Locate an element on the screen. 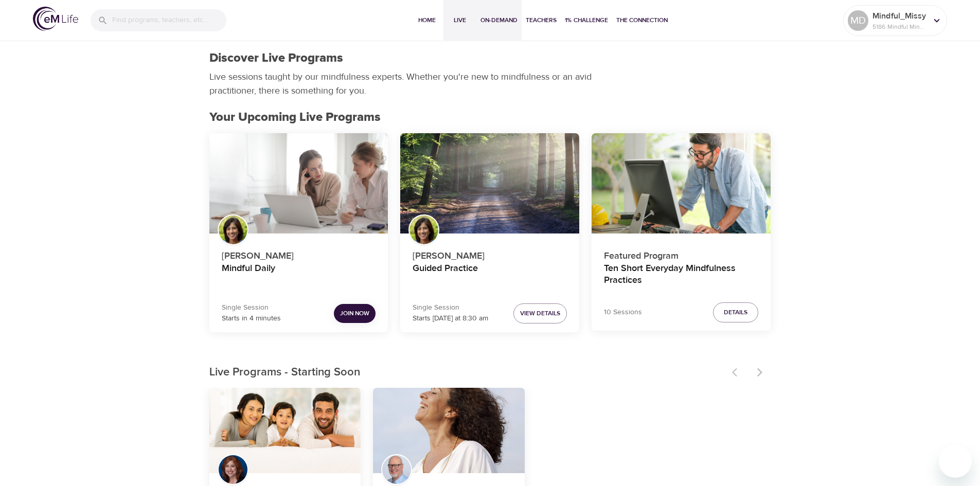 The image size is (980, 486). button: Join Now is located at coordinates (355, 314).